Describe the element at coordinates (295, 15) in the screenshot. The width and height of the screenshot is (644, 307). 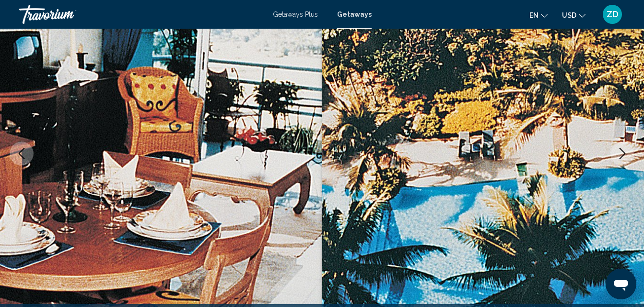
I see `a: Getaways Plus` at that location.